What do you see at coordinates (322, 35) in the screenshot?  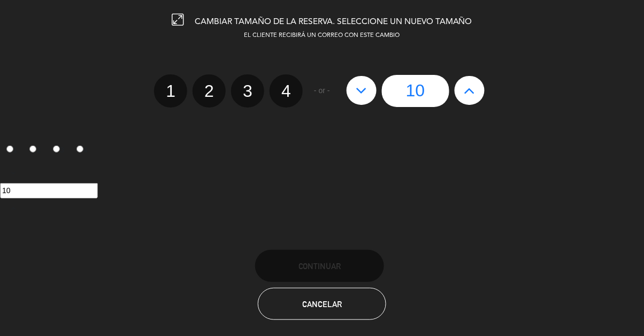 I see `span: EL CLIENTE RECIBIRÁ UN CORREO CON ESTE CAMBIO` at bounding box center [322, 35].